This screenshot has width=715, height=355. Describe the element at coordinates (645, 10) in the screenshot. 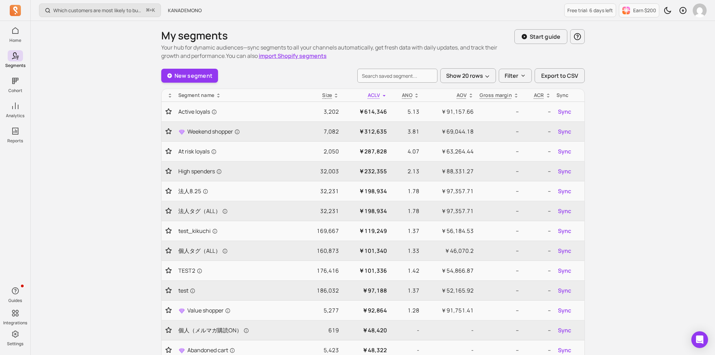

I see `p: Earn $200` at that location.